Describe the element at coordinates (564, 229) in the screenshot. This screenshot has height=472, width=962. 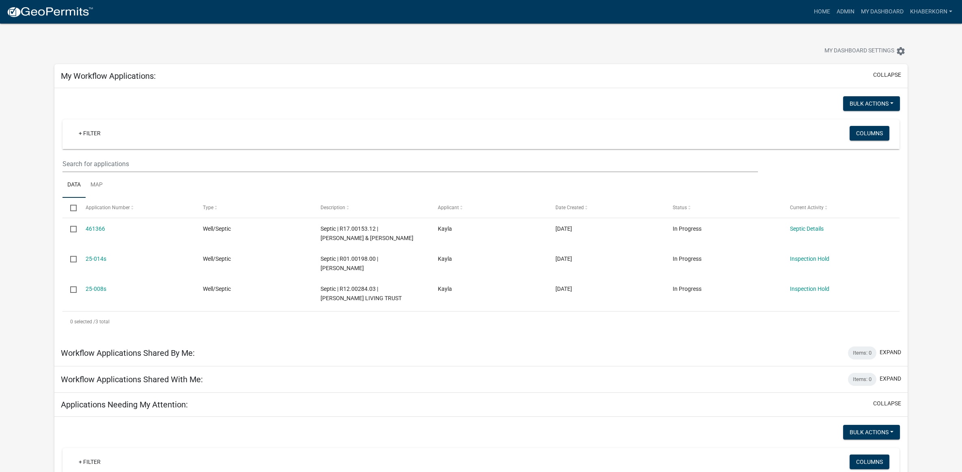
I see `span: 08/08/2025` at that location.